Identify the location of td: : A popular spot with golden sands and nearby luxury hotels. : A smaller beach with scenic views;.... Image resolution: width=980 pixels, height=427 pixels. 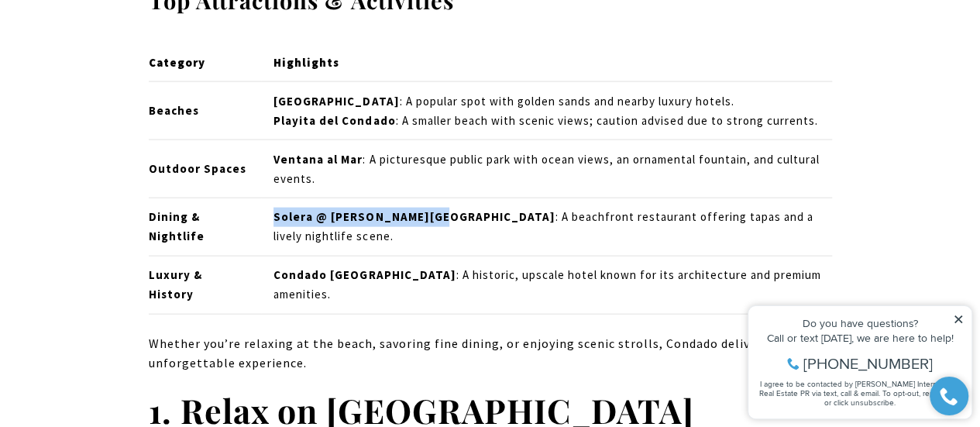
(546, 111).